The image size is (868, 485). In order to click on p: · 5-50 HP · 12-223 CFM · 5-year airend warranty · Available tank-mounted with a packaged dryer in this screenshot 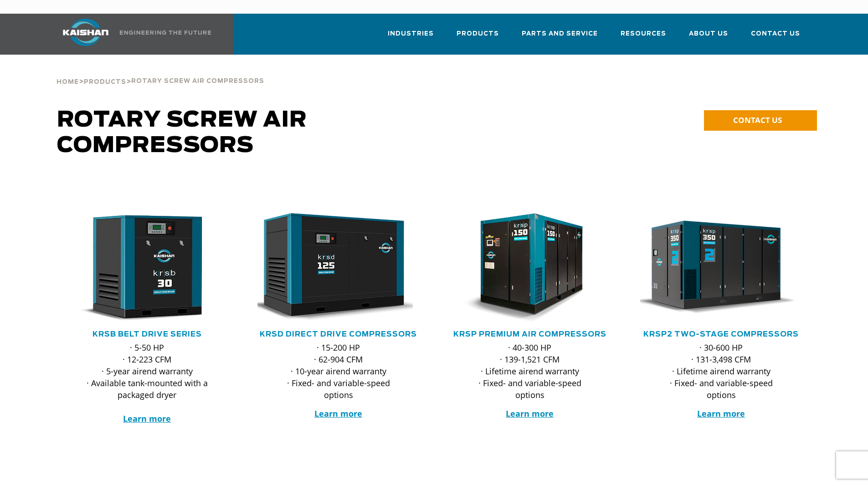, I will do `click(148, 383)`.